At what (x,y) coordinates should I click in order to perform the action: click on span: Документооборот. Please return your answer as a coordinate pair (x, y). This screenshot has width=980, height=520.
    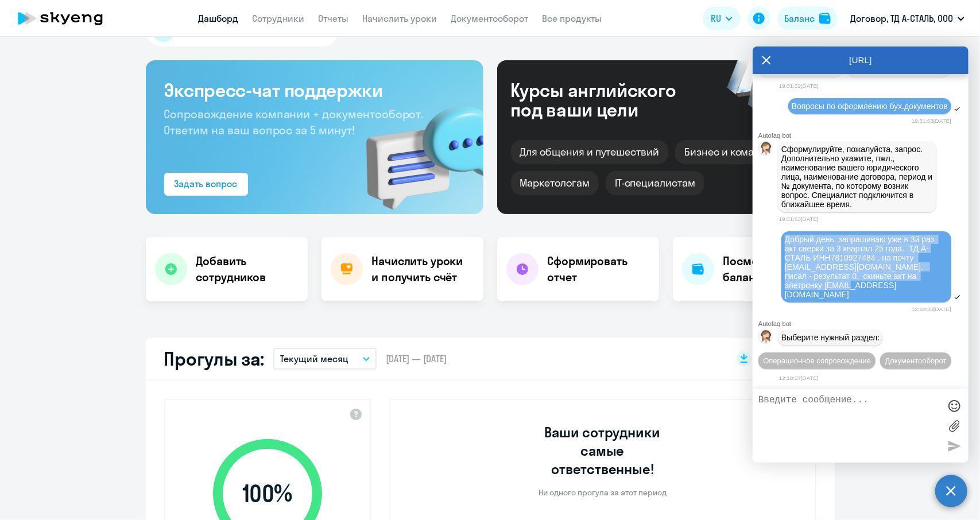
    Looking at the image, I should click on (916, 360).